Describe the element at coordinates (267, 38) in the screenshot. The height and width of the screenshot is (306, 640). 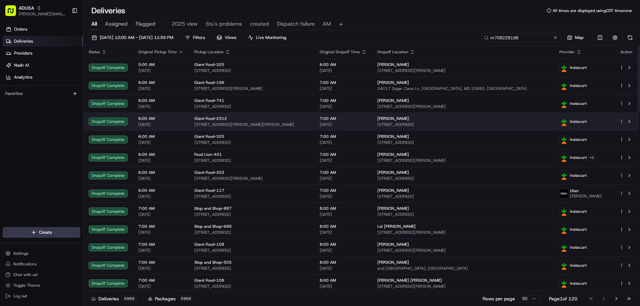
I see `button: Live Monitoring` at that location.